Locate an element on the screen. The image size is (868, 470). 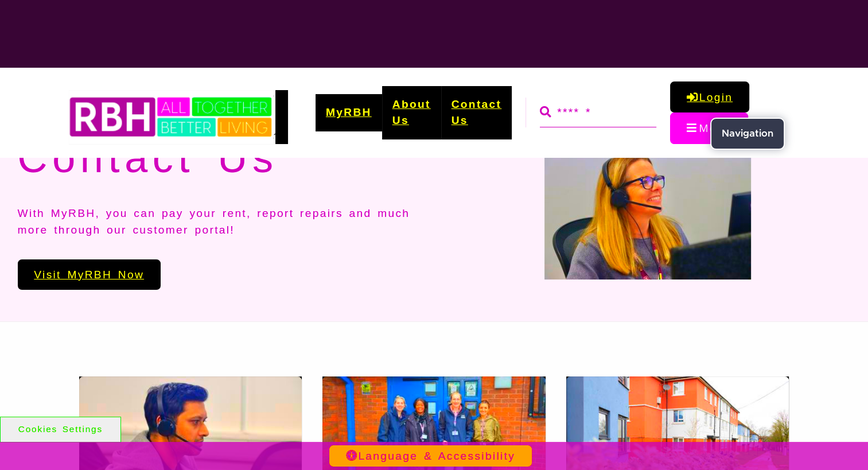
button: Language & Accessibility is located at coordinates (431, 456).